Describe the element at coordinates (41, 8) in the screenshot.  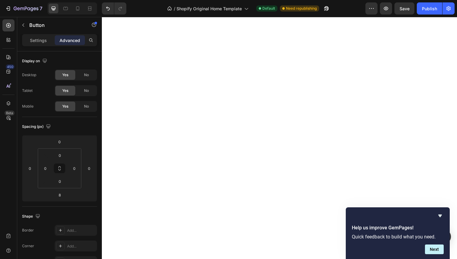
I see `p: 7` at that location.